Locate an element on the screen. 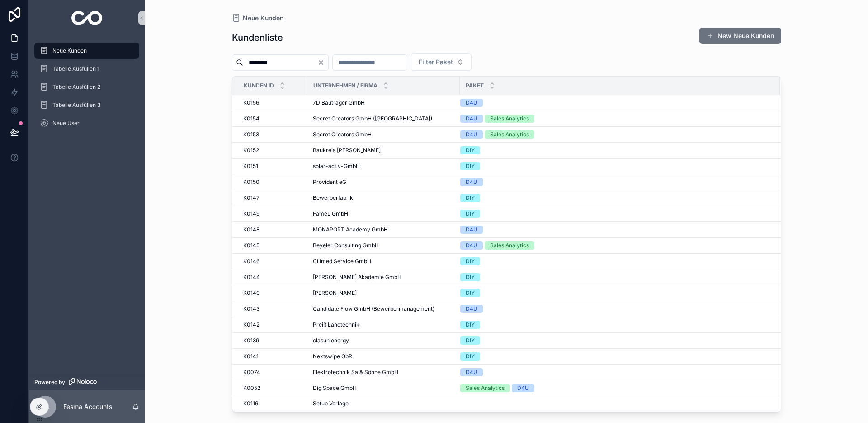 This screenshot has height=423, width=868. a: solar-activ-GmbH is located at coordinates (384, 166).